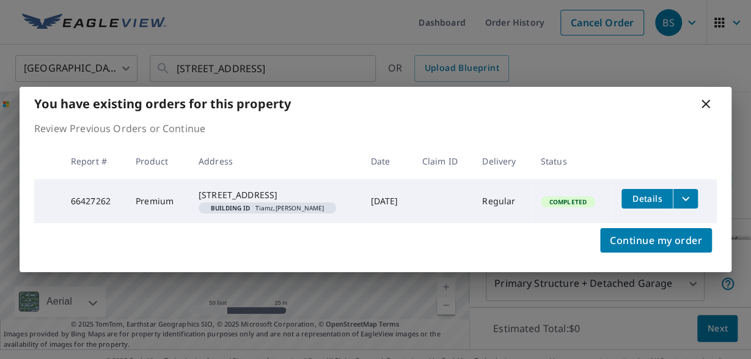 The image size is (751, 359). Describe the element at coordinates (685, 199) in the screenshot. I see `button: filesDropdownBtn-66427262` at that location.